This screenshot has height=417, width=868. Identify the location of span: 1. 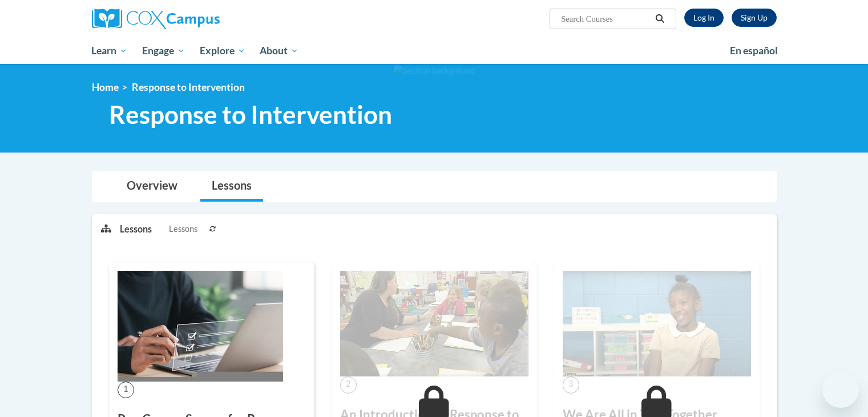
(126, 389).